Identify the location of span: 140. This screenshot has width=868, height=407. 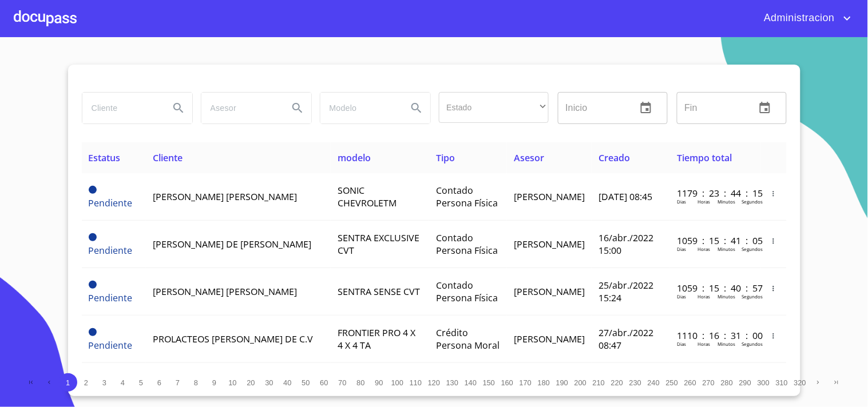
(470, 383).